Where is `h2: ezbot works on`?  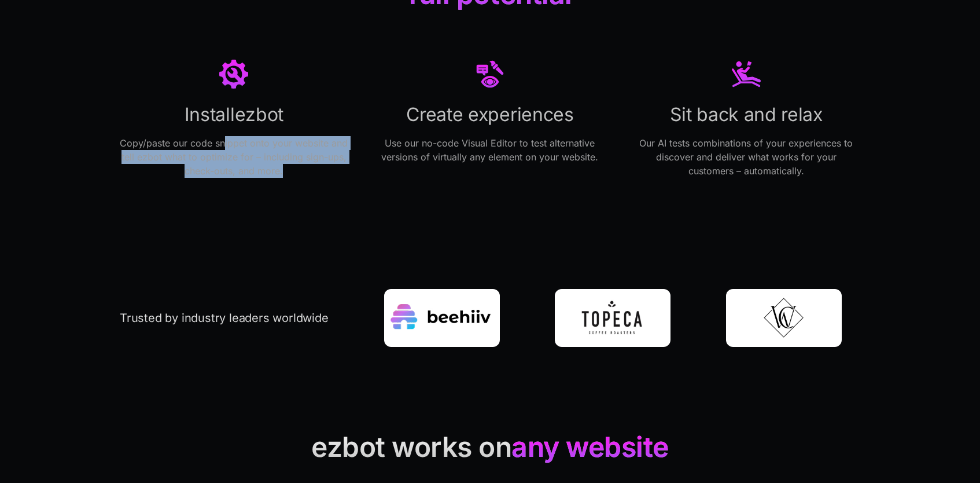
h2: ezbot works on is located at coordinates (490, 448).